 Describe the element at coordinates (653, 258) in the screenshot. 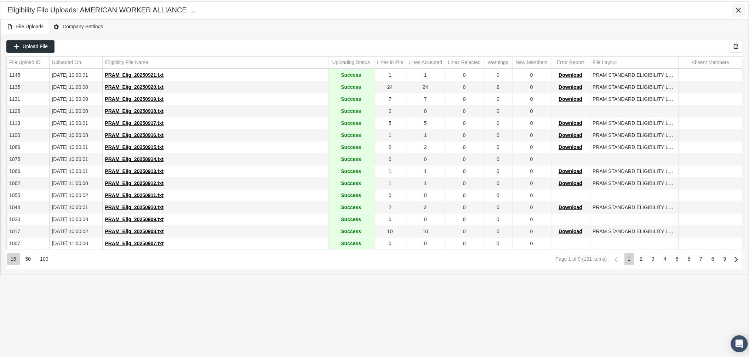

I see `div: Page 3` at that location.